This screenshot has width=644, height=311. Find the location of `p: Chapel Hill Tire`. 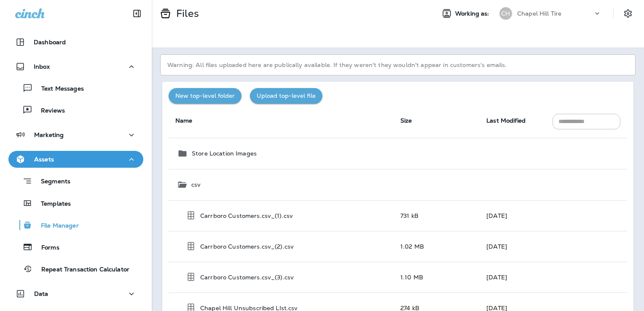

p: Chapel Hill Tire is located at coordinates (539, 13).